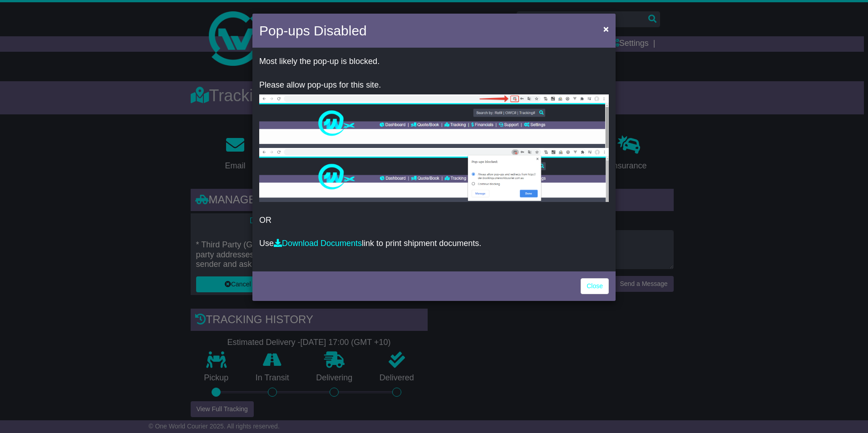 The height and width of the screenshot is (433, 868). I want to click on a: Download Documents, so click(318, 244).